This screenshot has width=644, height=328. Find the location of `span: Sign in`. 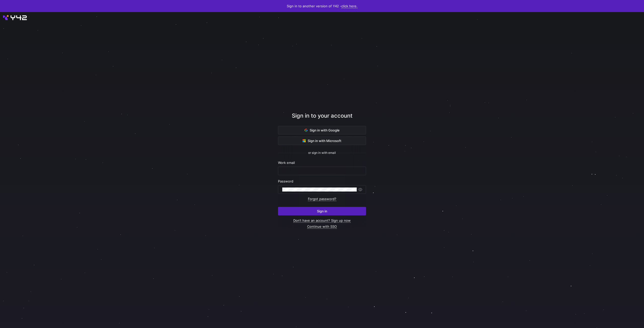

span: Sign in is located at coordinates (322, 211).